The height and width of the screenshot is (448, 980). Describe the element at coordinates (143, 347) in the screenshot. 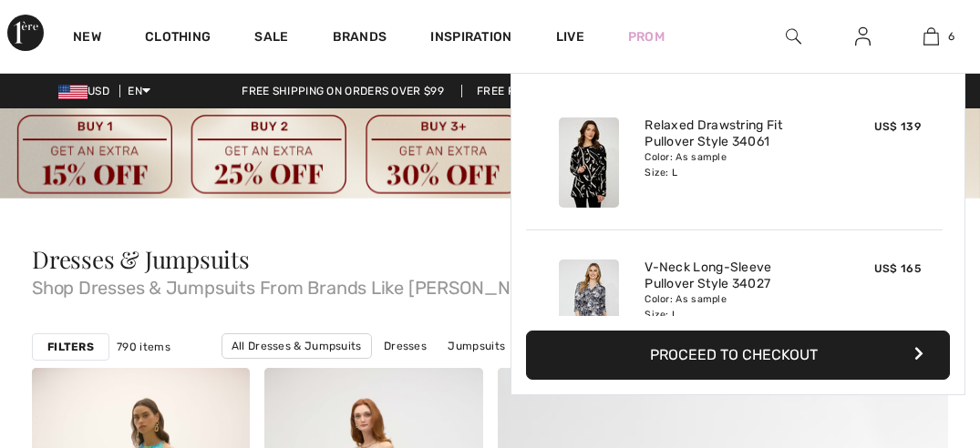

I see `span: 790 items` at that location.